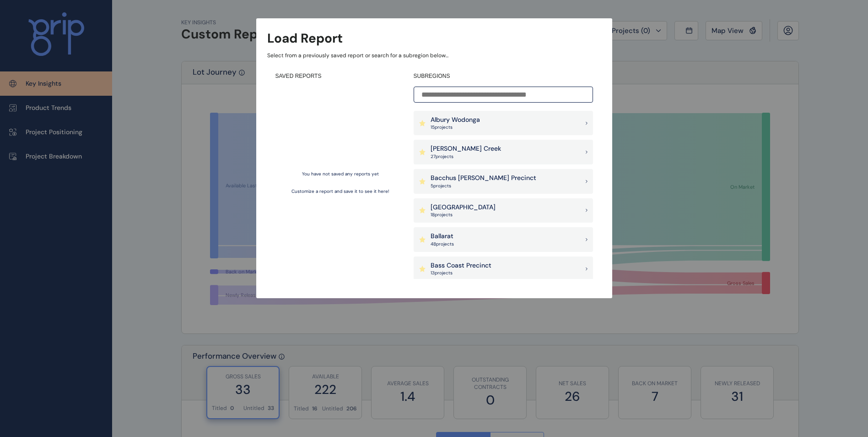 This screenshot has width=868, height=437. Describe the element at coordinates (461, 266) in the screenshot. I see `p: Bass Coast Precinct` at that location.